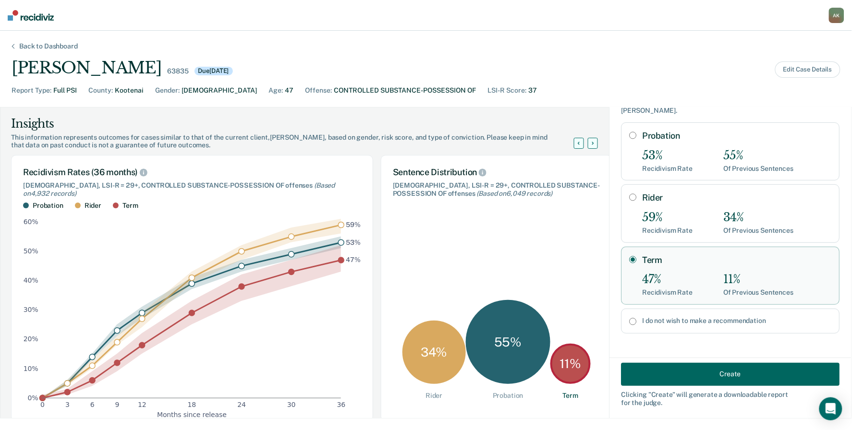 The width and height of the screenshot is (852, 430). I want to click on div: Full PSI, so click(65, 90).